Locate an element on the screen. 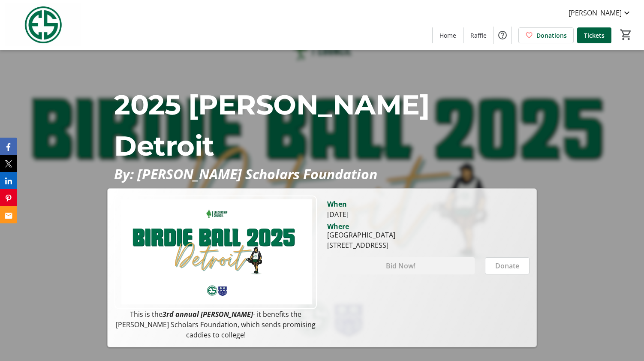 The height and width of the screenshot is (361, 644). img: Evans Scholars Foundation's Logo is located at coordinates (43, 25).